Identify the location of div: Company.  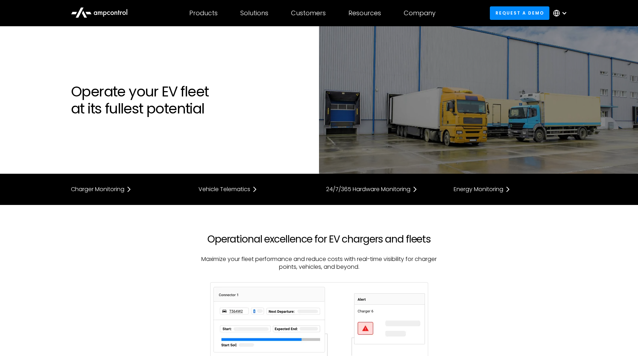
(420, 13).